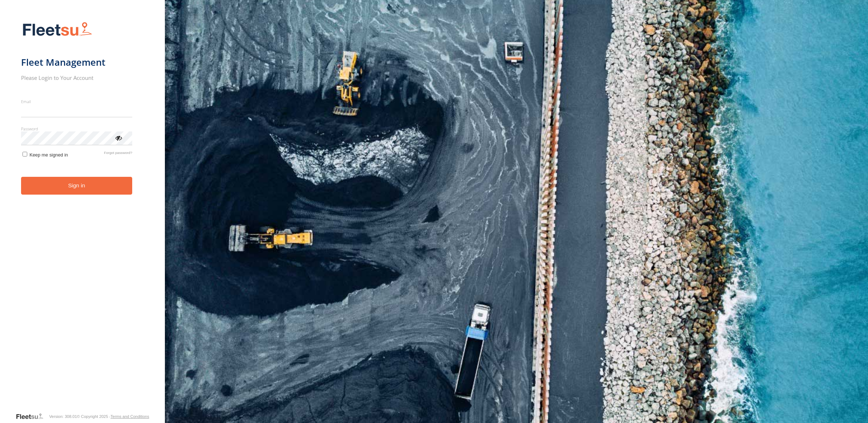 This screenshot has width=868, height=423. What do you see at coordinates (49, 155) in the screenshot?
I see `span: Keep me signed in` at bounding box center [49, 155].